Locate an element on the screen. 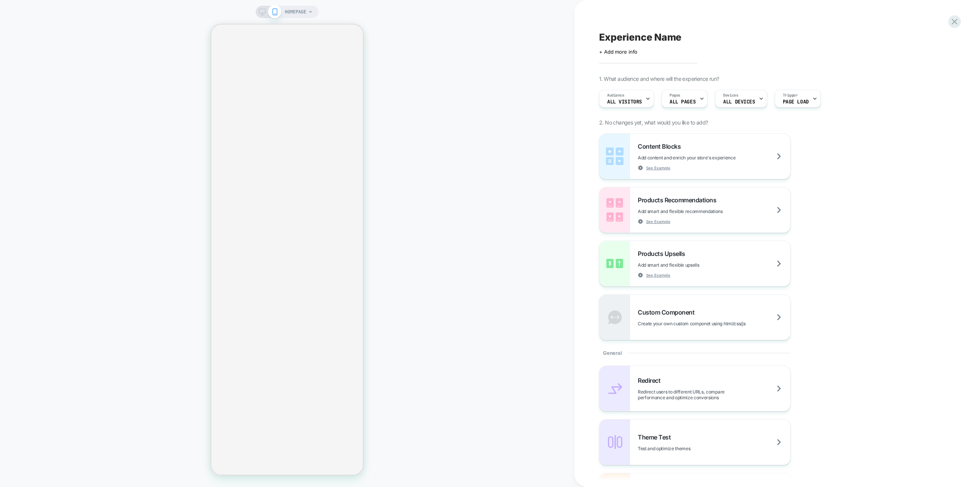 Image resolution: width=980 pixels, height=487 pixels. span: Products Upsells is located at coordinates (663, 254).